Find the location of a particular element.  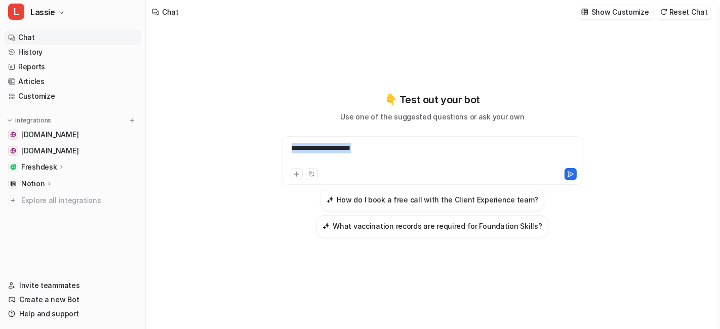

button: Integrations is located at coordinates (29, 120).